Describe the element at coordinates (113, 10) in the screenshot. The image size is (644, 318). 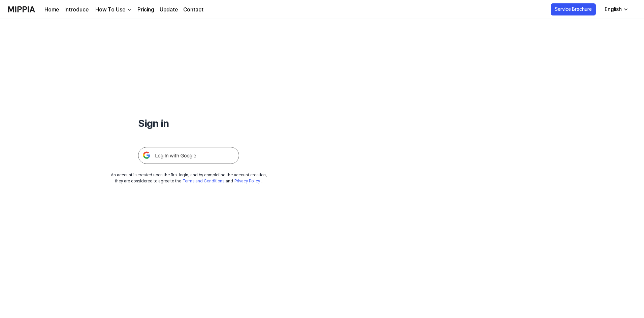
I see `button: How To Use` at that location.